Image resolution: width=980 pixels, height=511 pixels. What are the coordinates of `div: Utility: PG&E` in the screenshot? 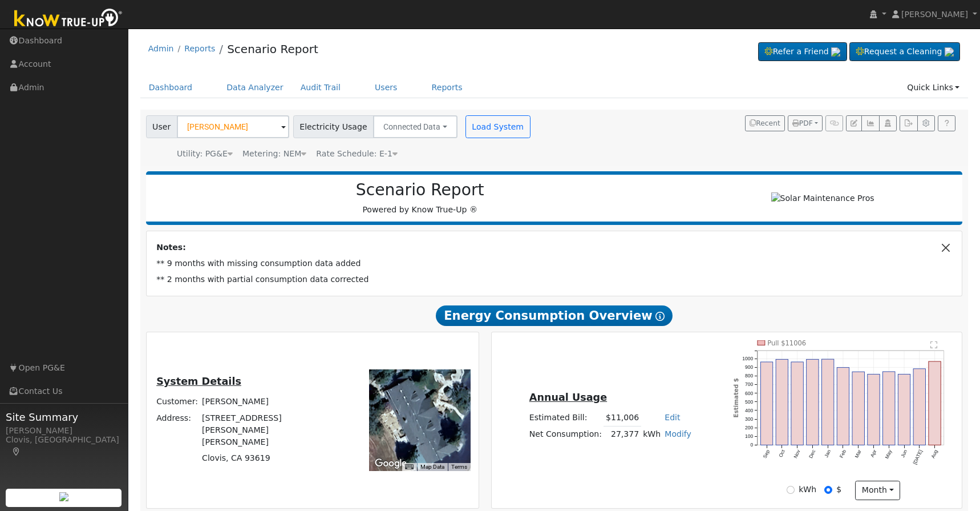 It's located at (205, 154).